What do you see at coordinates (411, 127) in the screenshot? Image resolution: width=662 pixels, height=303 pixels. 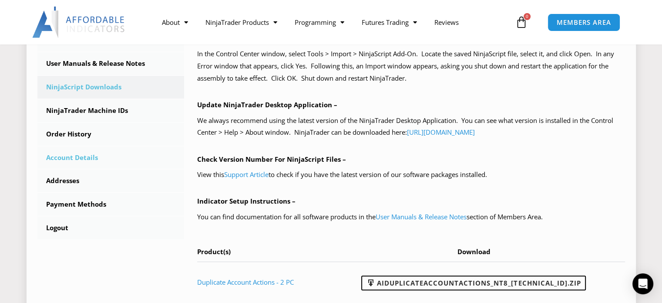 I see `p: We always recommend using the latest version of the NinjaTrader Desktop Application. You can see ...` at bounding box center [411, 127].